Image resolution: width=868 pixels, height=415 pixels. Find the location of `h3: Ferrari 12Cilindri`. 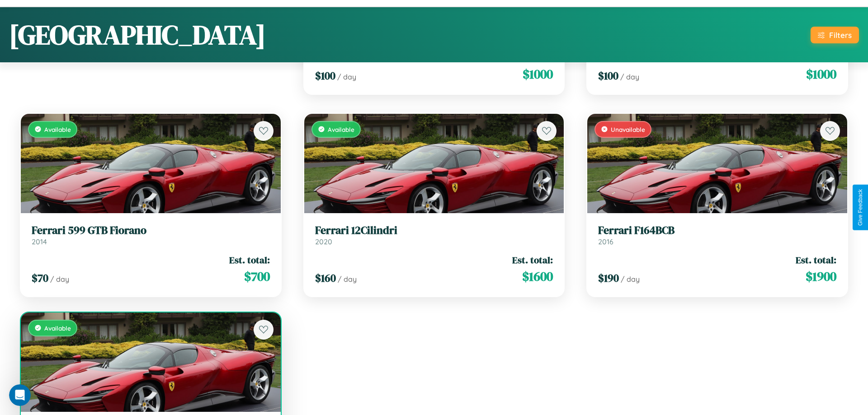

h3: Ferrari 12Cilindri is located at coordinates (434, 231).